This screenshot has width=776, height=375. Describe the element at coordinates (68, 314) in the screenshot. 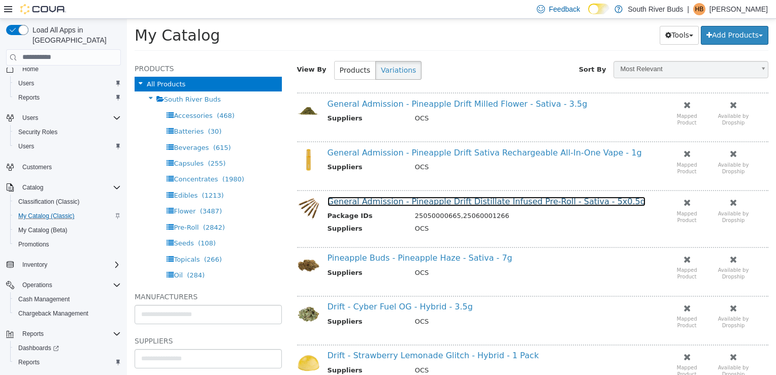

I see `button: Chargeback Management` at that location.